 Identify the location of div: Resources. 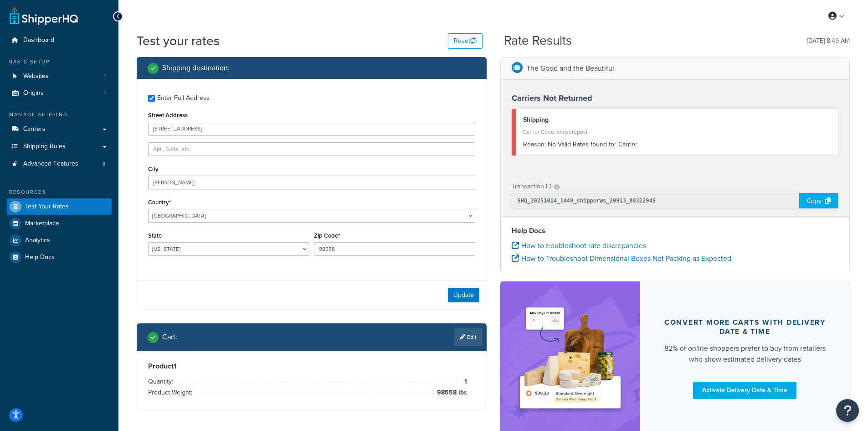
(59, 192).